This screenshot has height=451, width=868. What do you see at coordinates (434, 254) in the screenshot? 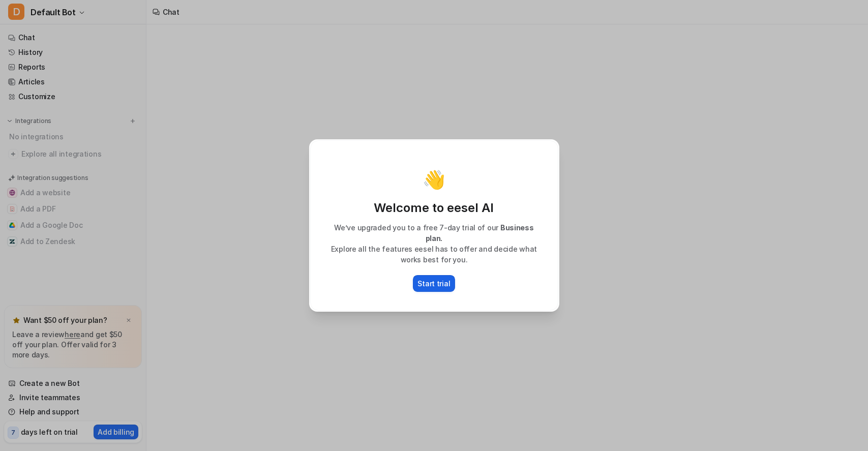
I see `p: Explore all the features eesel has to offer and decide what works best for you.` at bounding box center [434, 254].